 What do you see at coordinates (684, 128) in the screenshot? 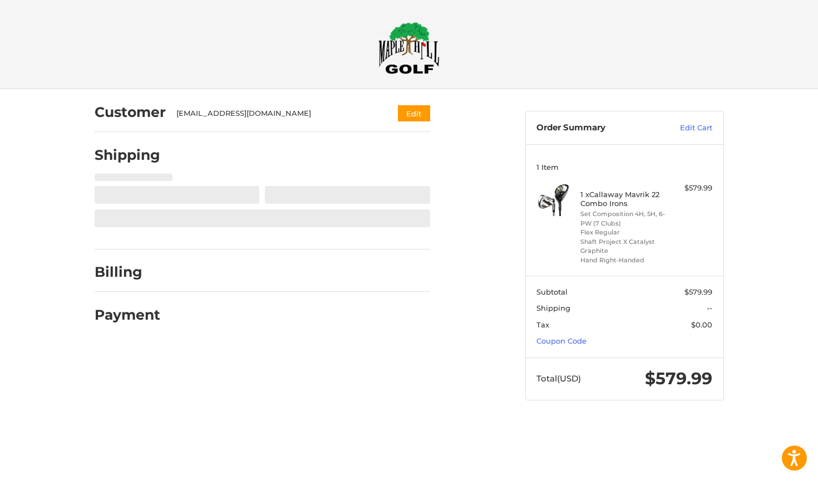
I see `a: Edit Cart` at bounding box center [684, 128].